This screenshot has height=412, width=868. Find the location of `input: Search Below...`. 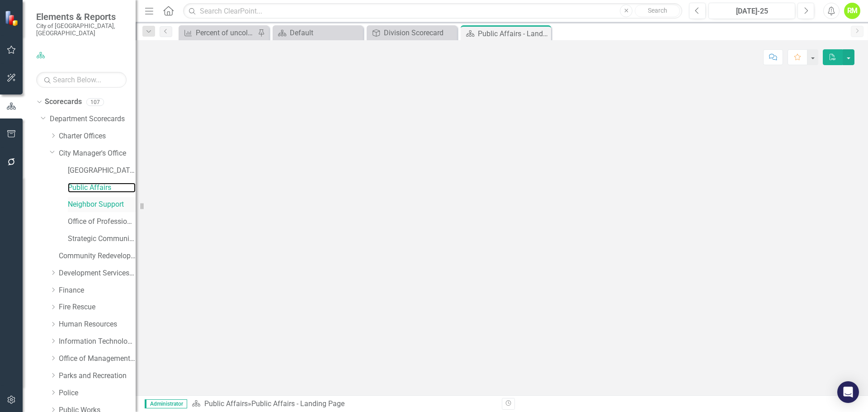

input: Search Below... is located at coordinates (81, 80).